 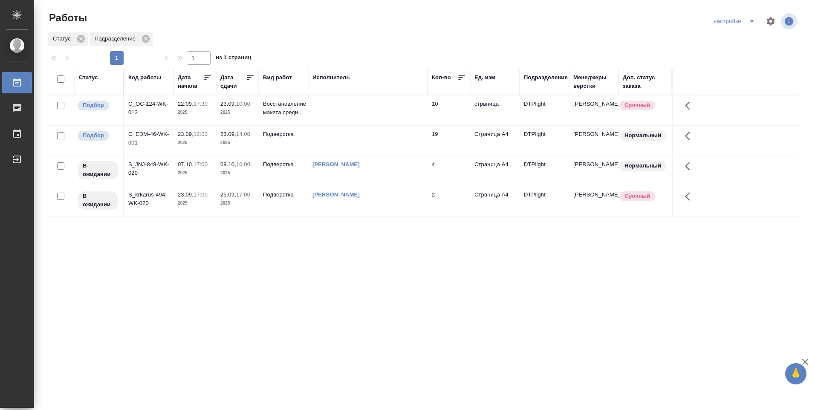 I want to click on span: Работы, so click(x=67, y=18).